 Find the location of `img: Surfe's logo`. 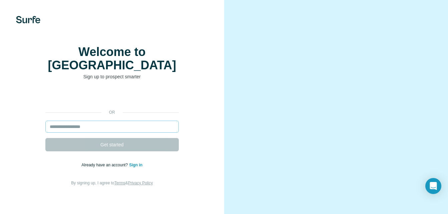

img: Surfe's logo is located at coordinates (28, 20).